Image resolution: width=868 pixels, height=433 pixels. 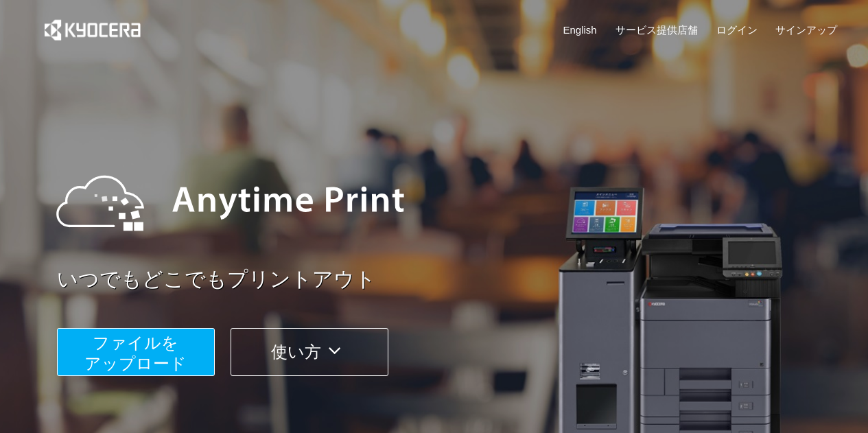 I want to click on a: いつでもどこでもプリントアウト, so click(x=452, y=279).